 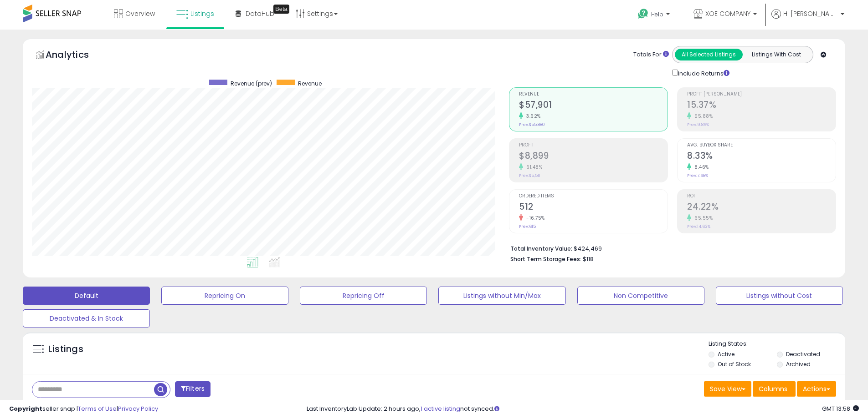 I want to click on span: $118, so click(x=588, y=259).